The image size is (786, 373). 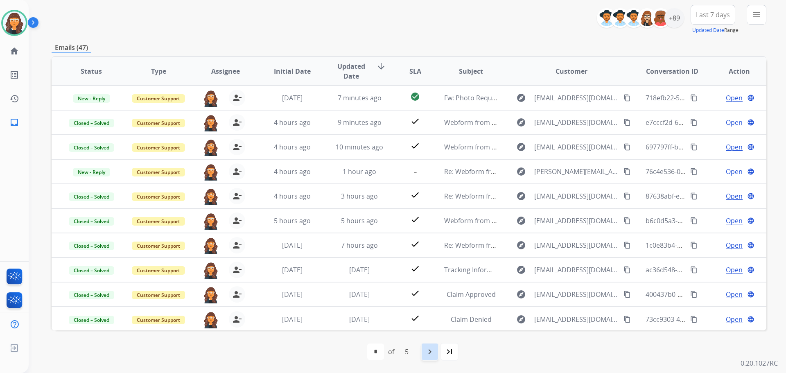 What do you see at coordinates (430, 351) in the screenshot?
I see `mat-icon: navigate_next` at bounding box center [430, 351].